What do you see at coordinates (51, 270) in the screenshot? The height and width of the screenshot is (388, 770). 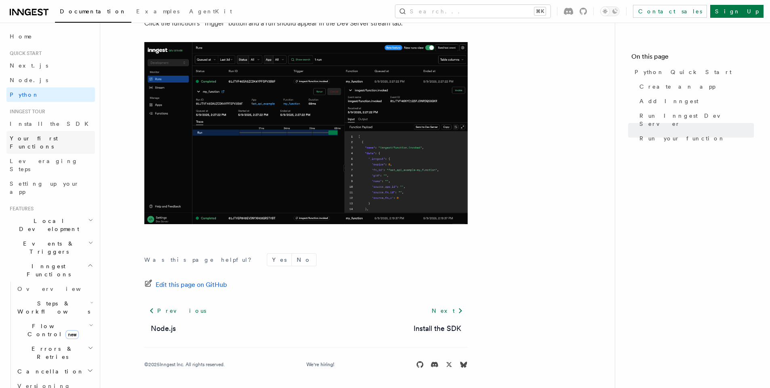 I see `button: Inngest Functions` at bounding box center [51, 270].